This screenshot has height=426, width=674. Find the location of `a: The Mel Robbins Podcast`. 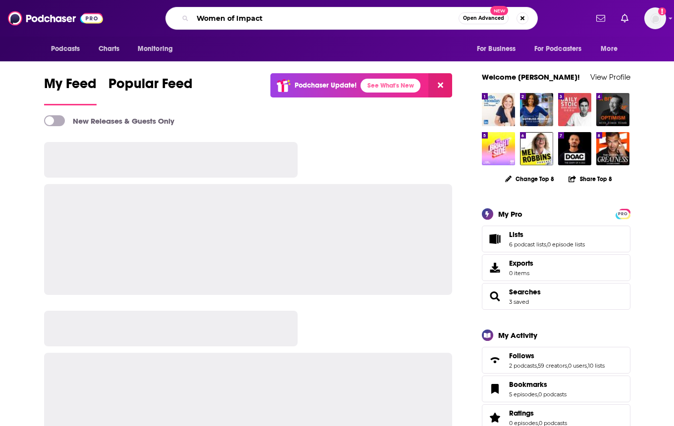

a: The Mel Robbins Podcast is located at coordinates (536, 148).